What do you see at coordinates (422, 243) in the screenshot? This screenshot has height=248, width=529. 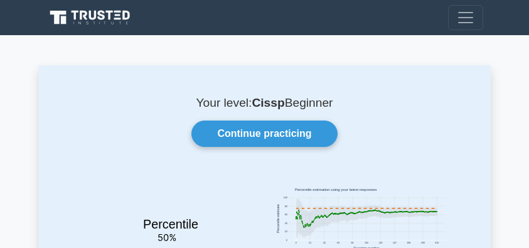 I see `text: 189` at bounding box center [422, 243].